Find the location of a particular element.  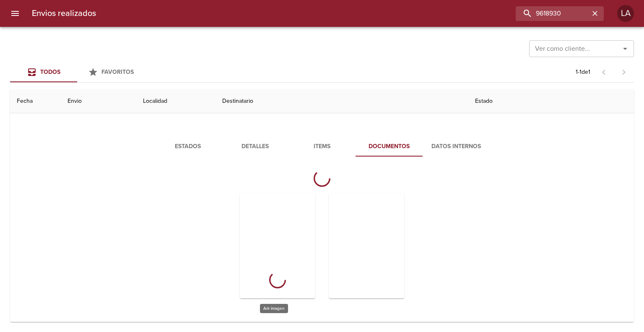

span: Documentos is located at coordinates (389, 146).